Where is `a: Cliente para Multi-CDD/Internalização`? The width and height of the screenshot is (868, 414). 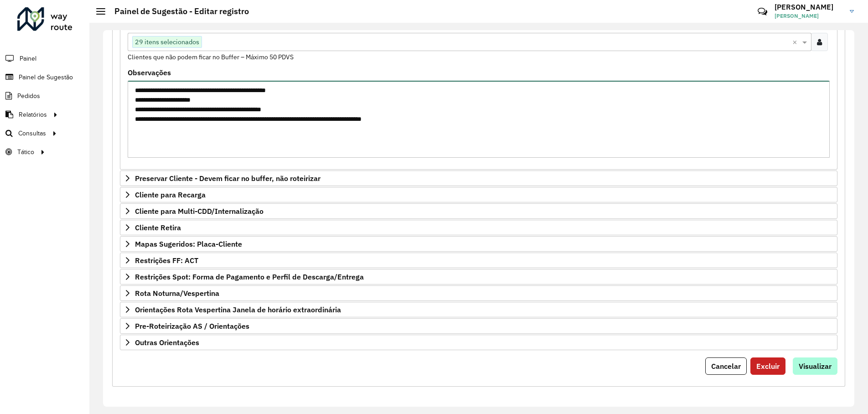
a: Cliente para Multi-CDD/Internalização is located at coordinates (479, 211).